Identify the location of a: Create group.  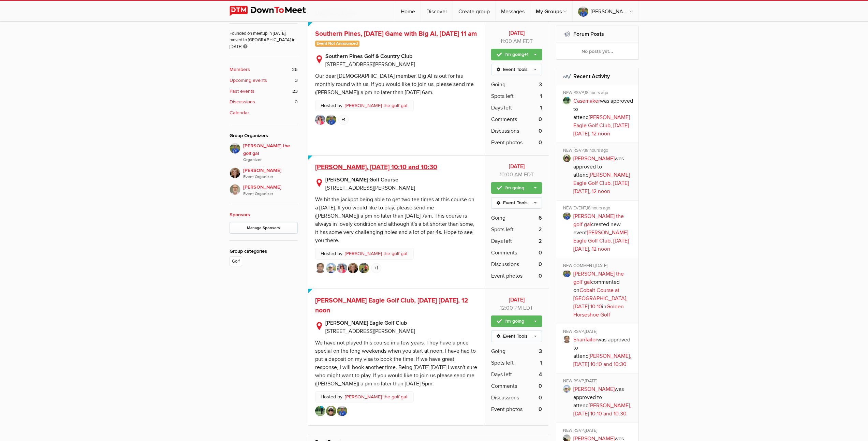
(474, 11).